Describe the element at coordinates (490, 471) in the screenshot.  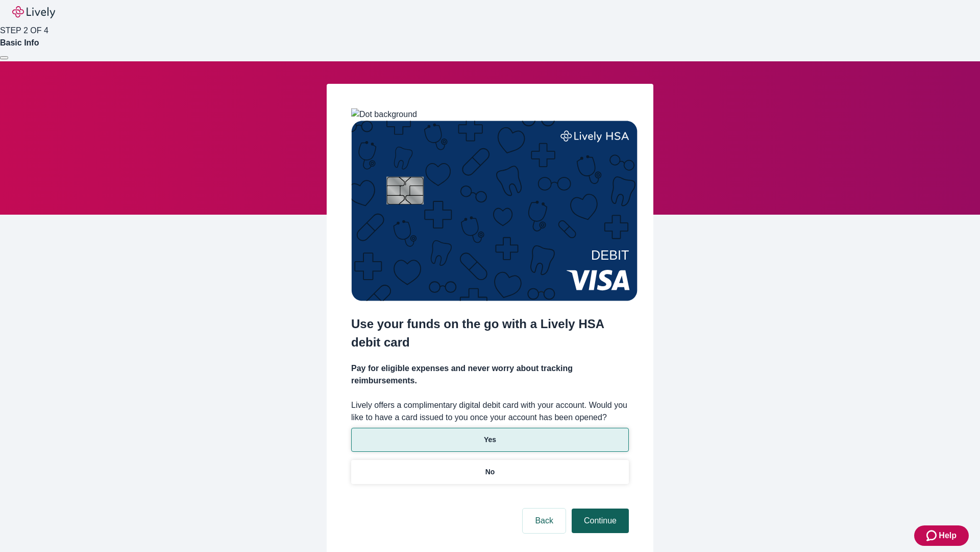
I see `button: No` at that location.